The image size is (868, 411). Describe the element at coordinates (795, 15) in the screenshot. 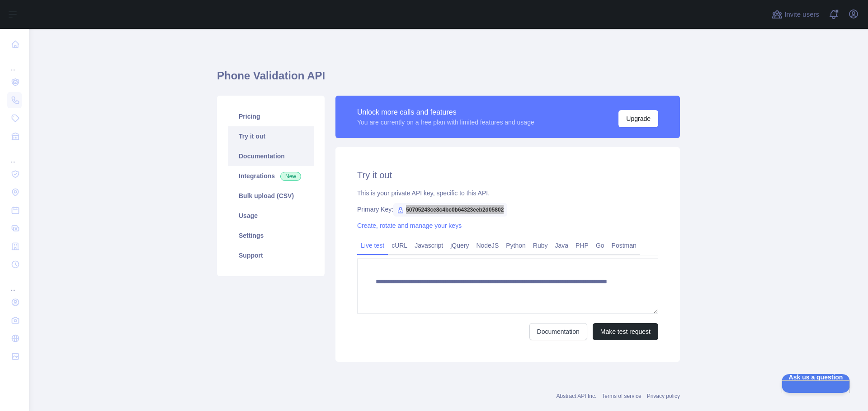

I see `button: Invite users` at that location.